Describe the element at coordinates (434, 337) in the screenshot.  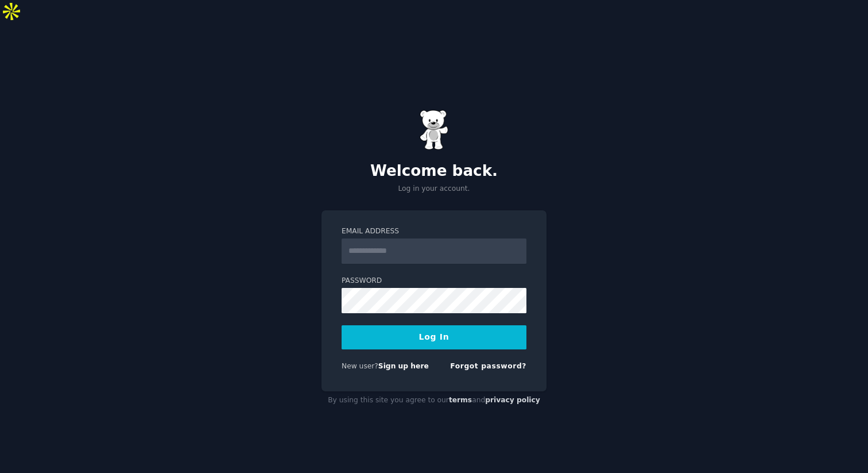
I see `button: Log In` at that location.